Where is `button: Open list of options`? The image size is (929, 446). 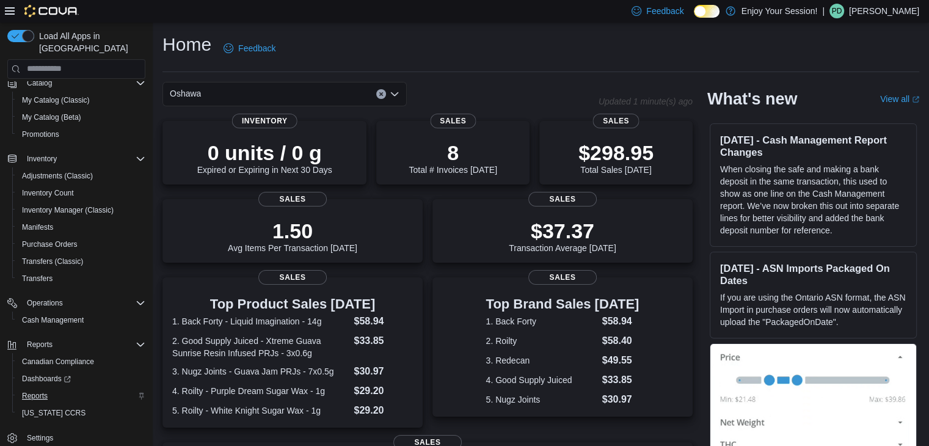
button: Open list of options is located at coordinates (394, 94).